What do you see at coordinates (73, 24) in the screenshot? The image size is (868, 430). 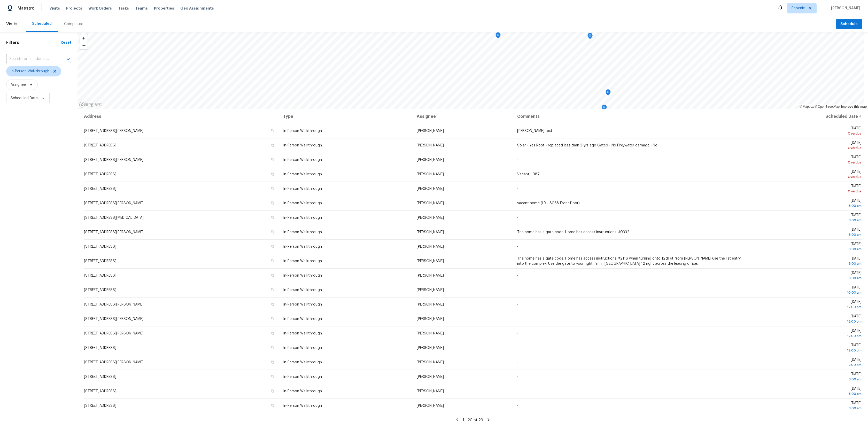 I see `div: Completed` at bounding box center [73, 24].